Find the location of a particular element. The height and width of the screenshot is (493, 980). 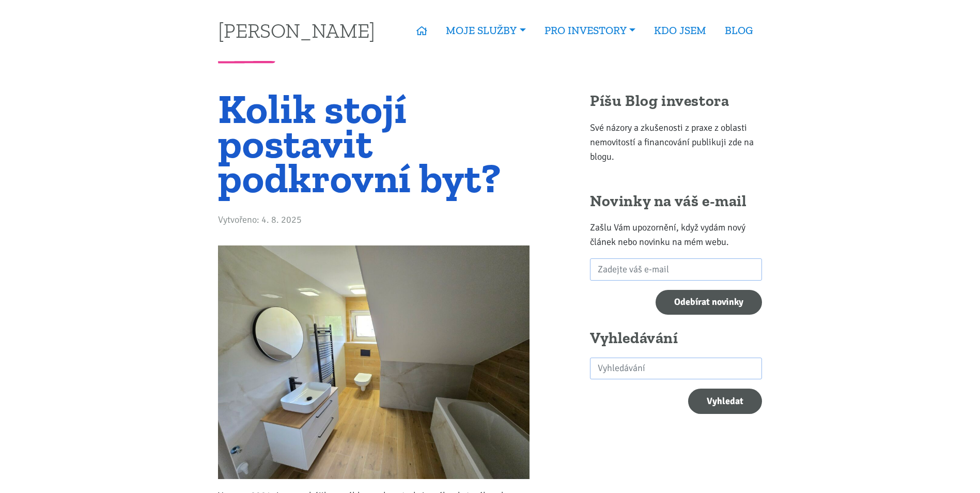

p: Své názory a zkušenosti z praxe z oblasti nemovitostí a financování publikuji zde na blogu. is located at coordinates (676, 143).